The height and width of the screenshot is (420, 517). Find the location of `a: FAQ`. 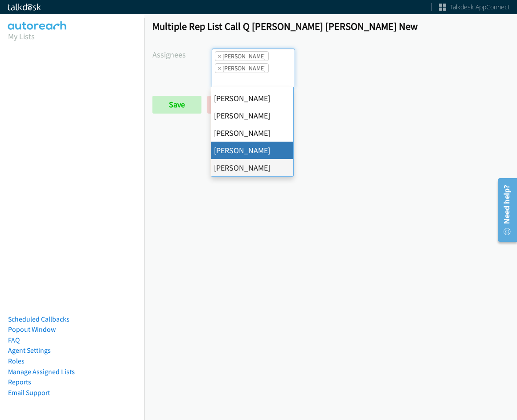

a: FAQ is located at coordinates (14, 340).